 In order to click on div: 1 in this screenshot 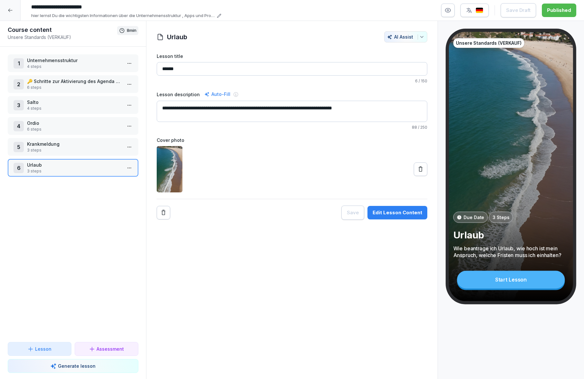, I will do `click(19, 63)`.